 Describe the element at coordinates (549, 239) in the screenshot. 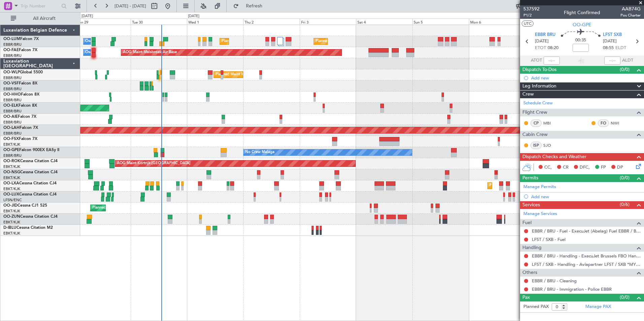

I see `a: LFST / SXB - Fuel` at that location.